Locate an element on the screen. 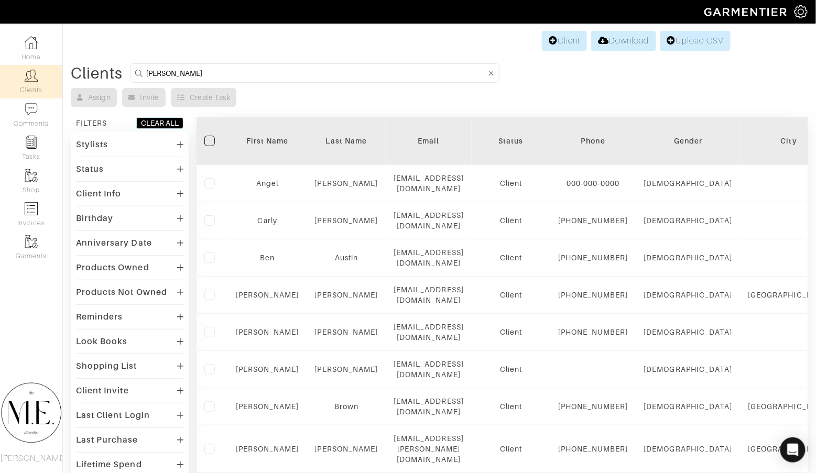 This screenshot has width=816, height=473. a: Client is located at coordinates (564, 41).